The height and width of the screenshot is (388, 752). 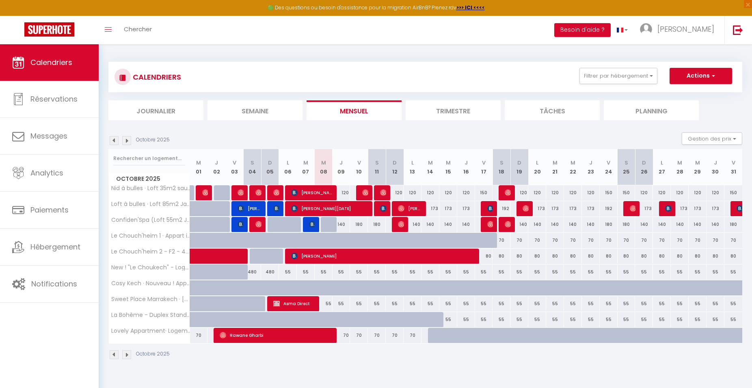 What do you see at coordinates (552, 110) in the screenshot?
I see `li: Tâches` at bounding box center [552, 110].